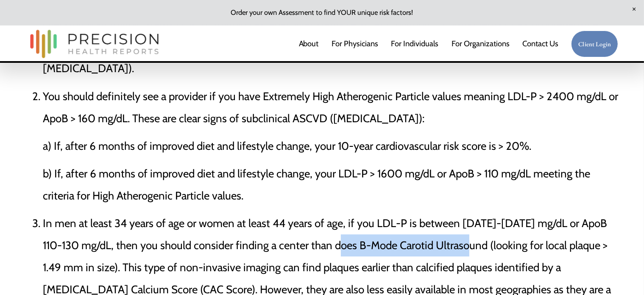  What do you see at coordinates (480, 44) in the screenshot?
I see `a: folder dropdown` at bounding box center [480, 44].